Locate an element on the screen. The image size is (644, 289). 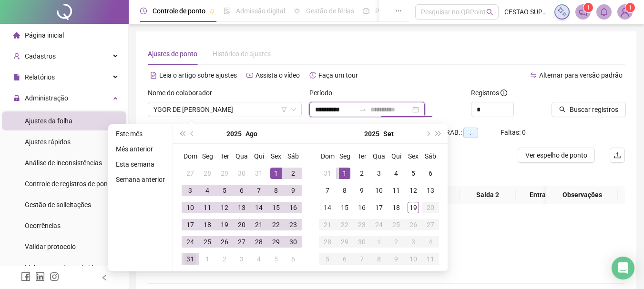
td: 2025-09-14 is located at coordinates (327, 208).